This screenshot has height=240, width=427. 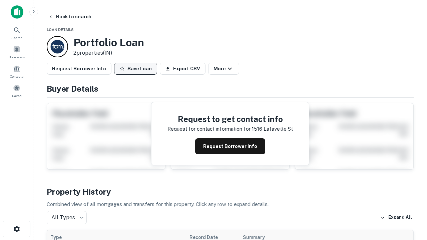 What do you see at coordinates (109, 43) in the screenshot?
I see `h3: Portfolio Loan` at bounding box center [109, 43].